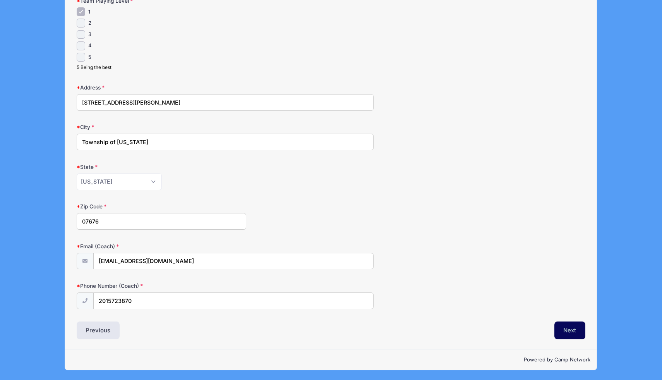 The image size is (662, 380). What do you see at coordinates (161, 127) in the screenshot?
I see `label: City` at bounding box center [161, 127].